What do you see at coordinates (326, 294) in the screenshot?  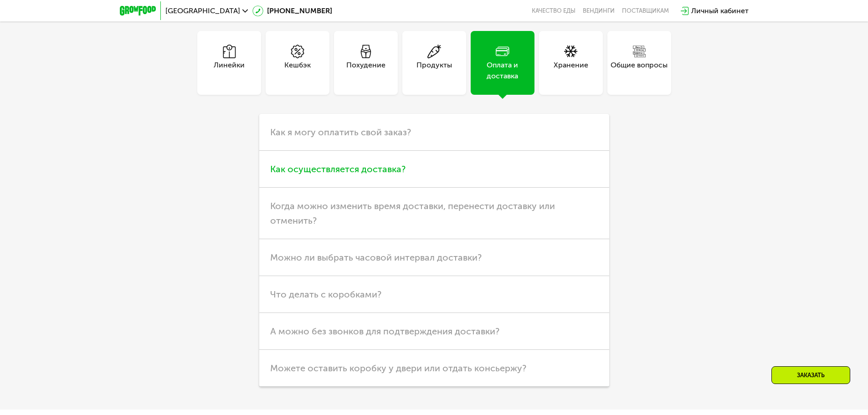 I see `span: Что делать с коробками?` at bounding box center [326, 294].